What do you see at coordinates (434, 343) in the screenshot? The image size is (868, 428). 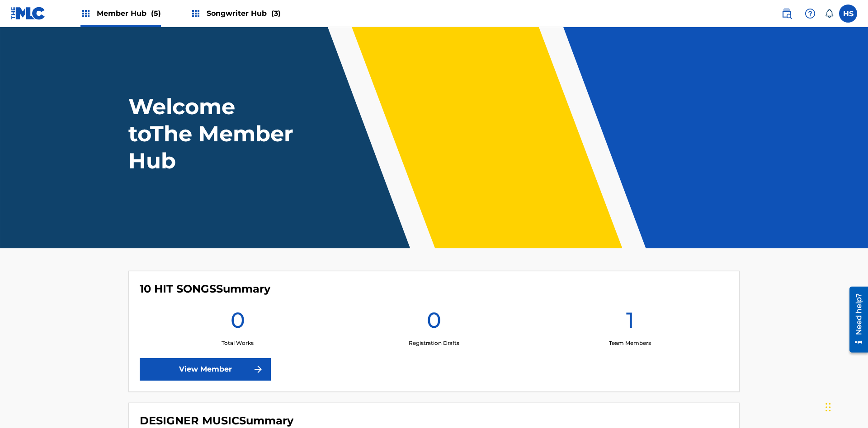 I see `p: Registration Drafts` at bounding box center [434, 343].